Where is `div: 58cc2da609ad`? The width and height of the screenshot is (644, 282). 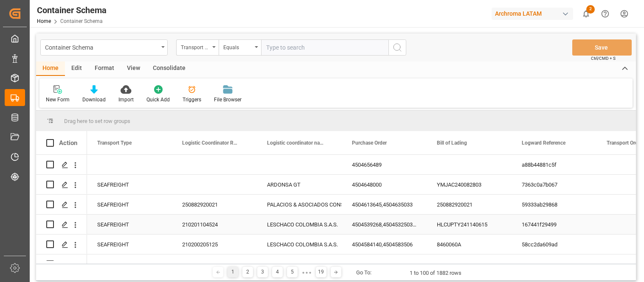
div: 58cc2da609ad is located at coordinates (554, 244).